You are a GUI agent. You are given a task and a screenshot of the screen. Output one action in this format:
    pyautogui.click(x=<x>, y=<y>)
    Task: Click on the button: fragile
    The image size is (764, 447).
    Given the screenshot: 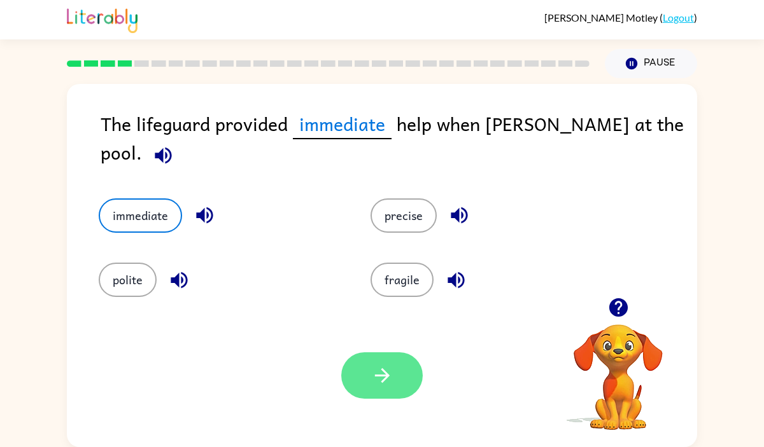 What is the action you would take?
    pyautogui.click(x=402, y=280)
    